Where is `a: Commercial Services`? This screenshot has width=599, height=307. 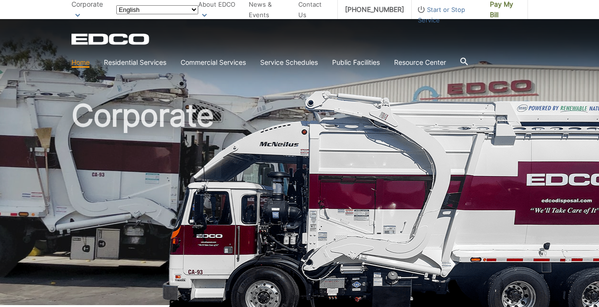
a: Commercial Services is located at coordinates (213, 62).